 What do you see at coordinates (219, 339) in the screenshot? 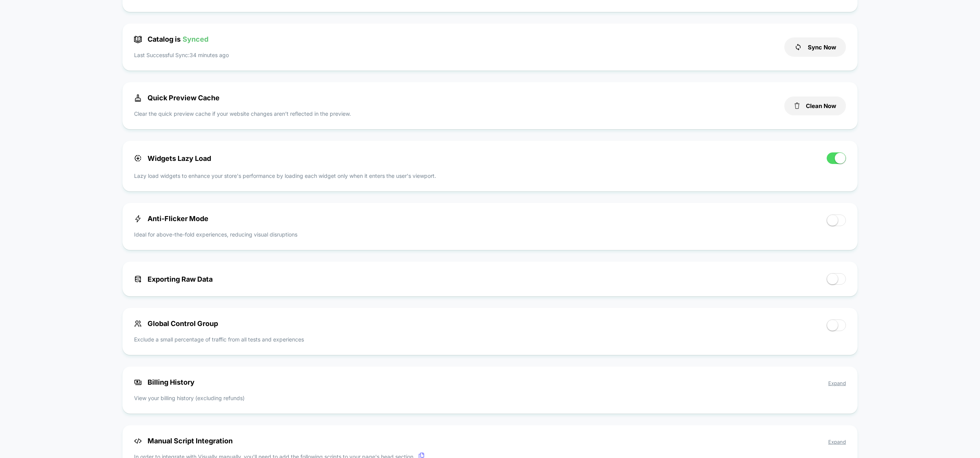
I see `p: Exclude a small percentage of traffic from all tests and experiences` at bounding box center [219, 339].